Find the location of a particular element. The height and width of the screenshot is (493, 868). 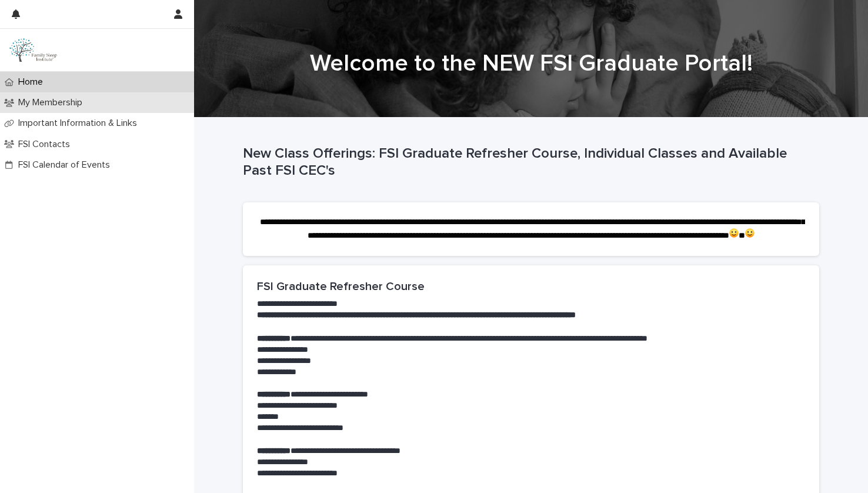

p: New Class Offerings: FSI Graduate Refresher Course, Individual Classes and Available Past FSI CEC's is located at coordinates (529, 163).